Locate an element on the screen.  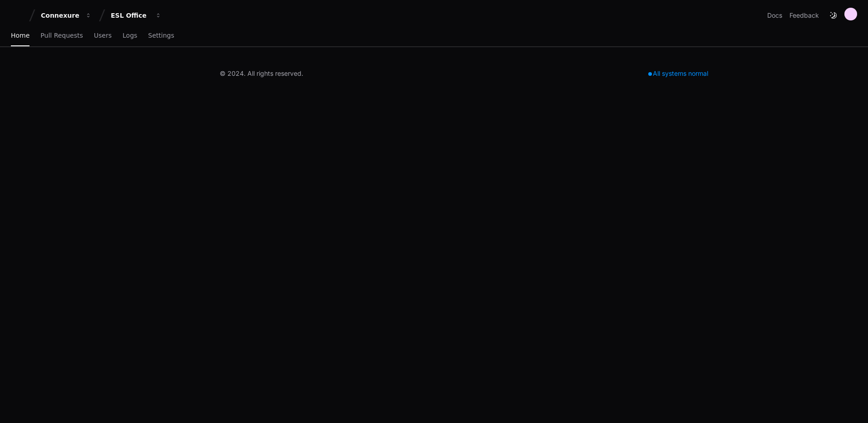
div: © 2024. All rights reserved. is located at coordinates (262, 74).